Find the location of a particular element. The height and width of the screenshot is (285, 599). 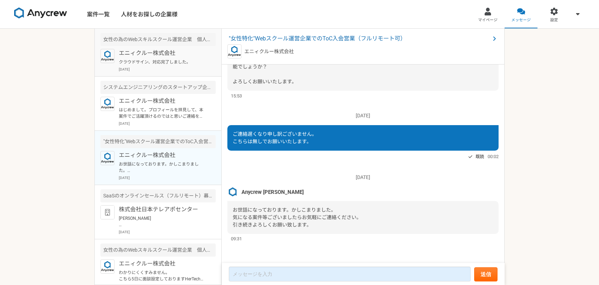

span: 設定 is located at coordinates (555, 20).